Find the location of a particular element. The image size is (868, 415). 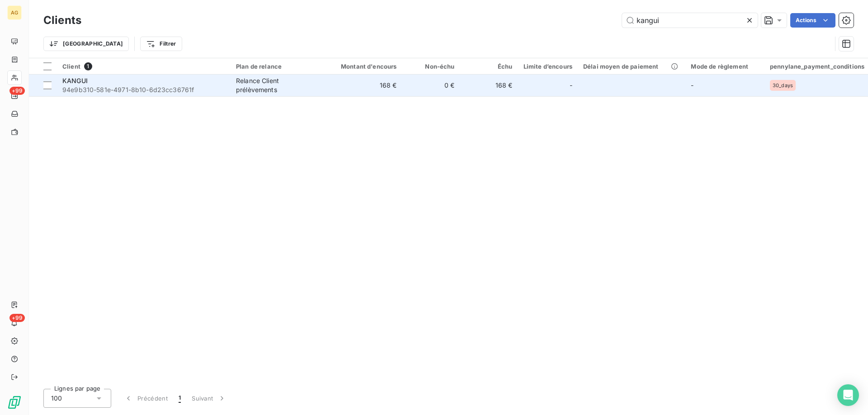

input: Rechercher is located at coordinates (690, 20).